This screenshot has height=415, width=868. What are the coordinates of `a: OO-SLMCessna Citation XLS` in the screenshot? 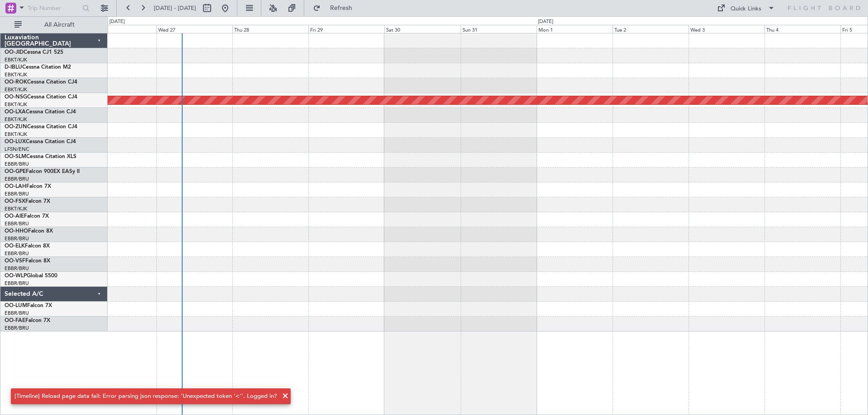 It's located at (40, 156).